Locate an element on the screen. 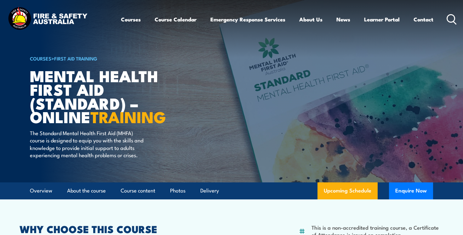 Image resolution: width=463 pixels, height=235 pixels. a: About the course is located at coordinates (86, 190).